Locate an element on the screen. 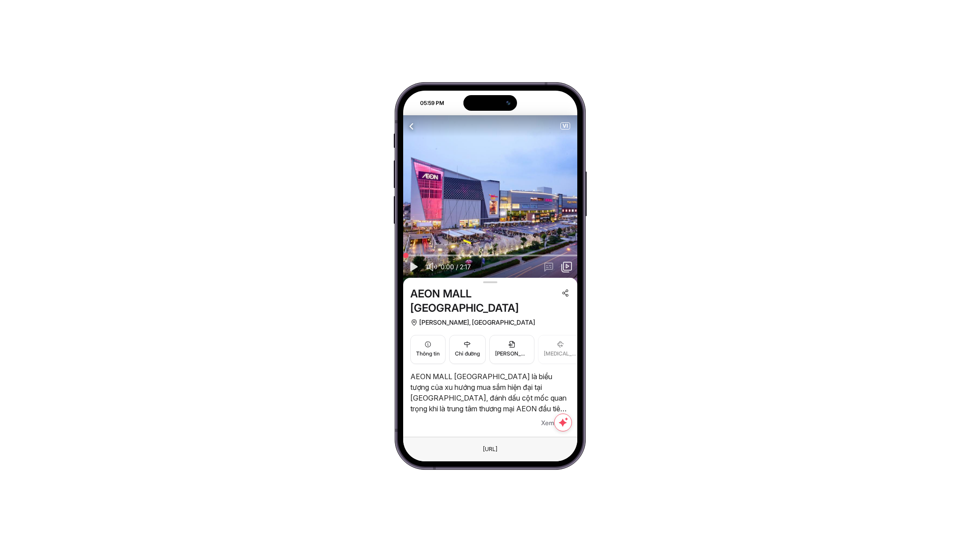 The width and height of the screenshot is (980, 552). span: Xem thêm is located at coordinates (556, 423).